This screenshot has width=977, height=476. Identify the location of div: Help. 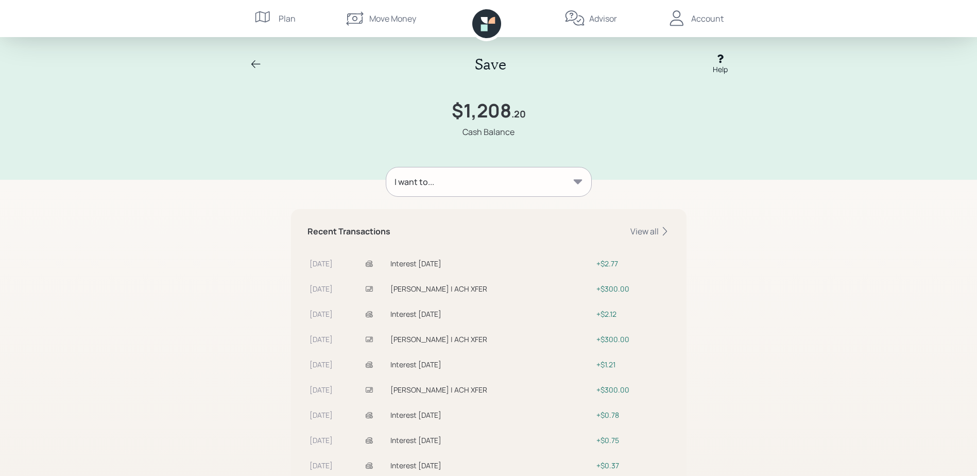
(720, 69).